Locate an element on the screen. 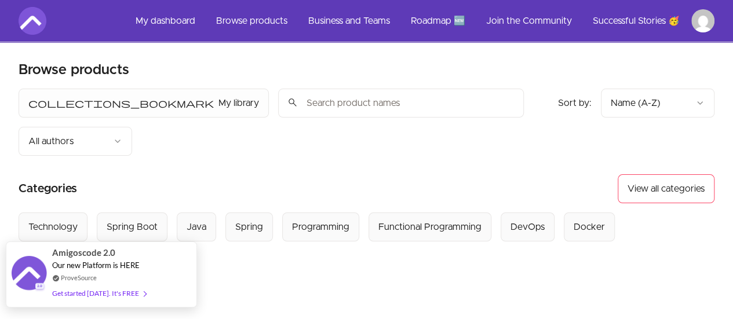 This screenshot has height=319, width=733. a: Join the Community is located at coordinates (529, 21).